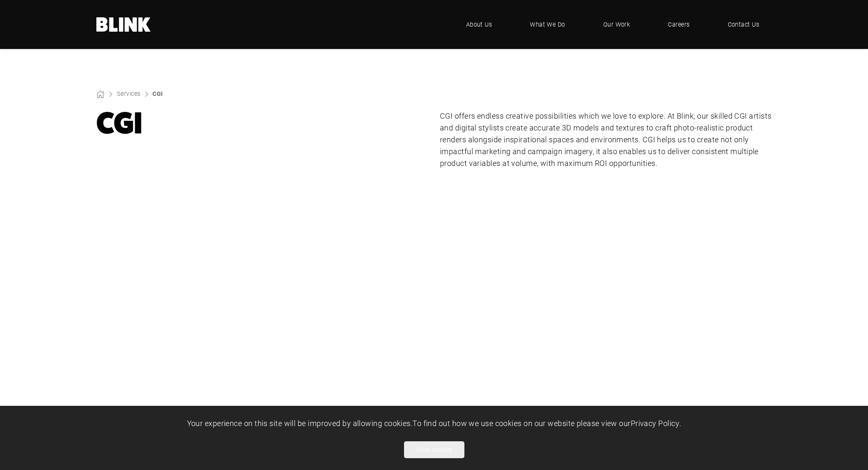 This screenshot has width=868, height=470. I want to click on a: What We Do, so click(548, 25).